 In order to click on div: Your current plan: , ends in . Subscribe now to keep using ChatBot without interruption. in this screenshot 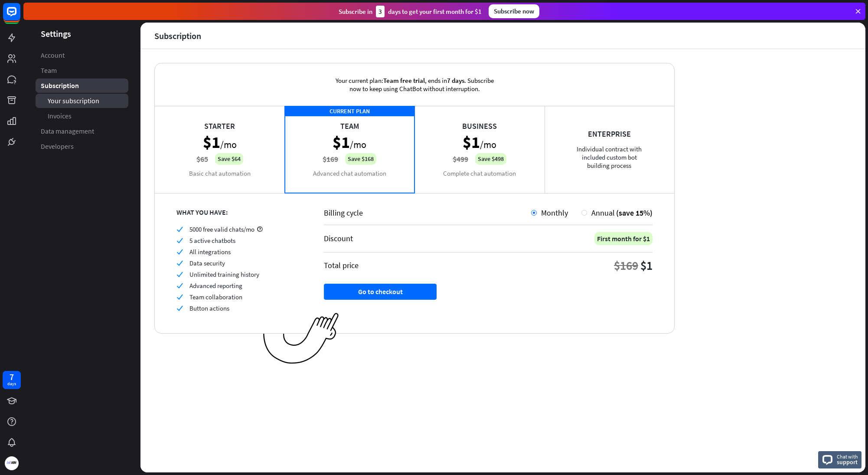, I will do `click(415, 84)`.